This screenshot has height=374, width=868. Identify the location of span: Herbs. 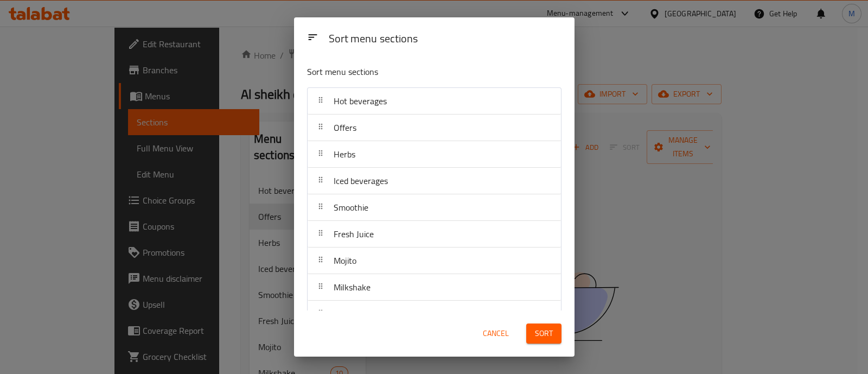
(344, 154).